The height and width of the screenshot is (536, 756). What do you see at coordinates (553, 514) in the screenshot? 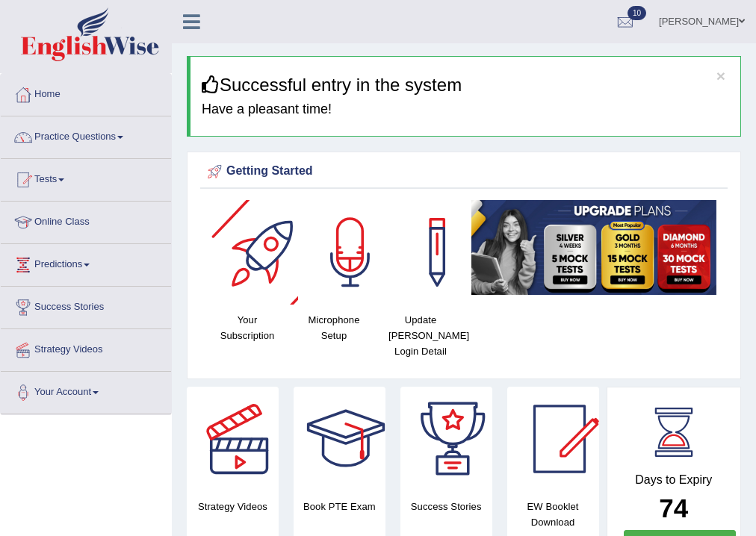
I see `h4: EW Booklet Download` at bounding box center [553, 514].